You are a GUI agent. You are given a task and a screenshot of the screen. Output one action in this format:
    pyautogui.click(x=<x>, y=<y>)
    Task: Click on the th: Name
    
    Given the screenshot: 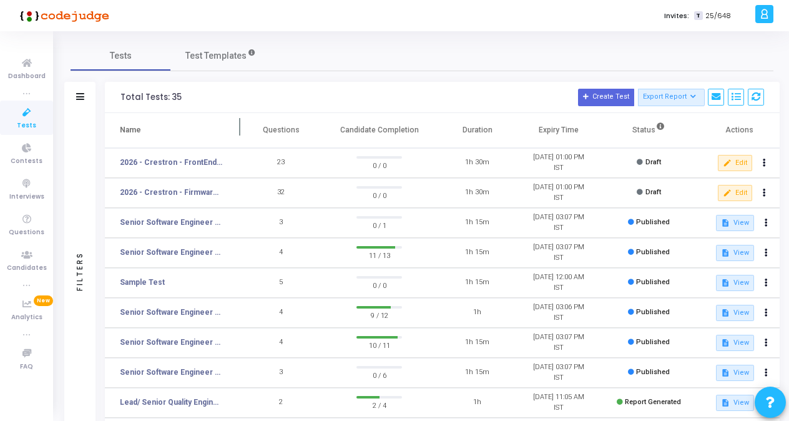 What is the action you would take?
    pyautogui.click(x=172, y=131)
    